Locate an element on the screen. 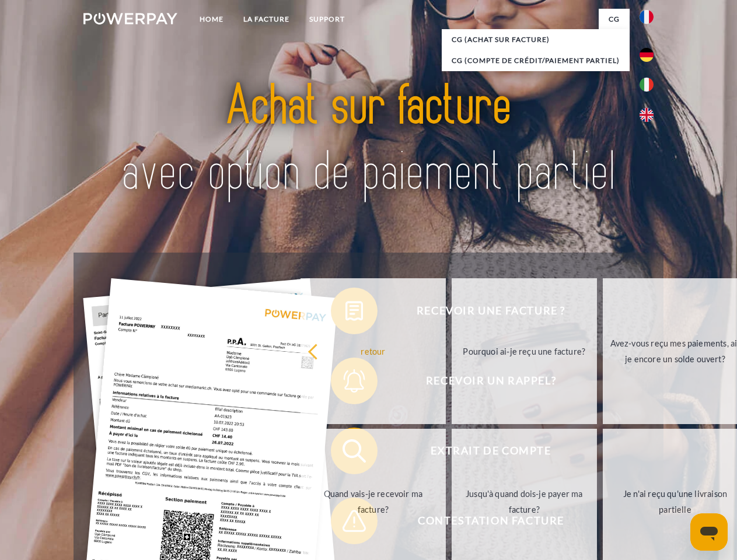  img: logo-powerpay-white.svg is located at coordinates (130, 19).